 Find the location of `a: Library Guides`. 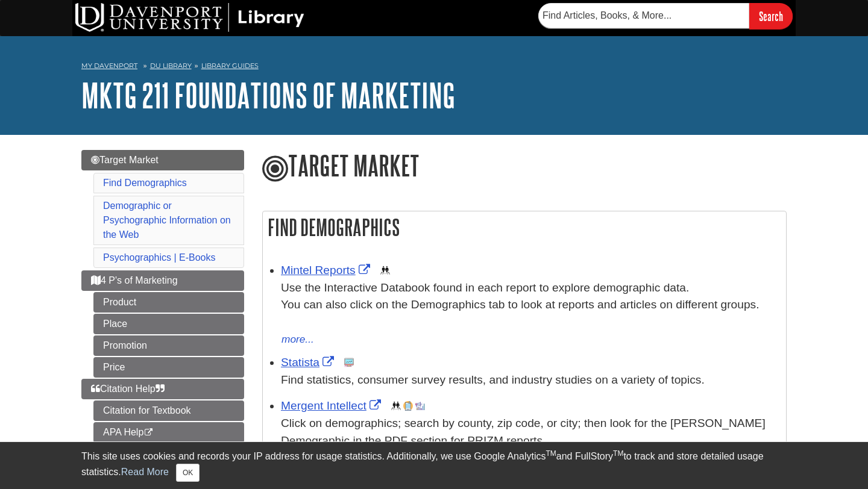

a: Library Guides is located at coordinates (229, 66).